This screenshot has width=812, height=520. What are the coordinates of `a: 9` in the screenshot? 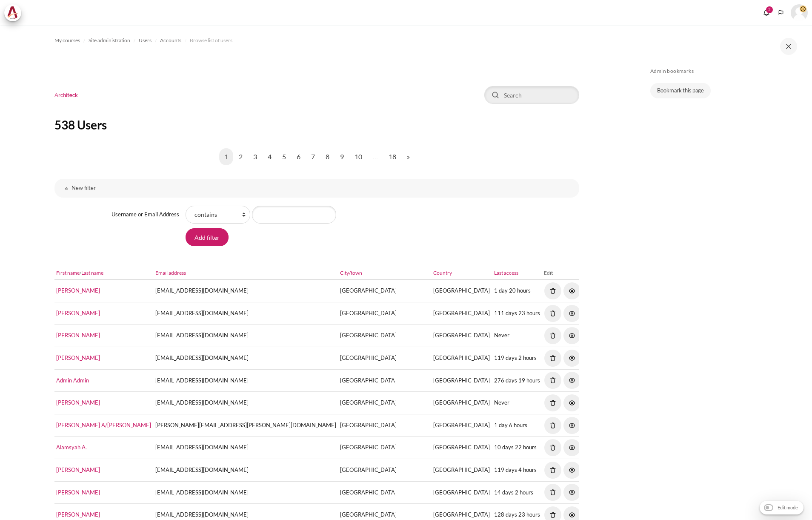 It's located at (342, 157).